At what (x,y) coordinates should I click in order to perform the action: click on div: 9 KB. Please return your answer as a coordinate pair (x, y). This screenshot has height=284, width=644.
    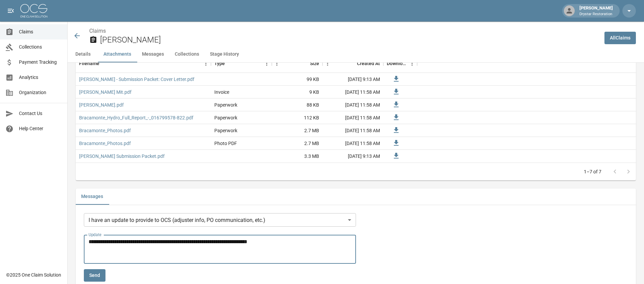
    Looking at the image, I should click on (297, 92).